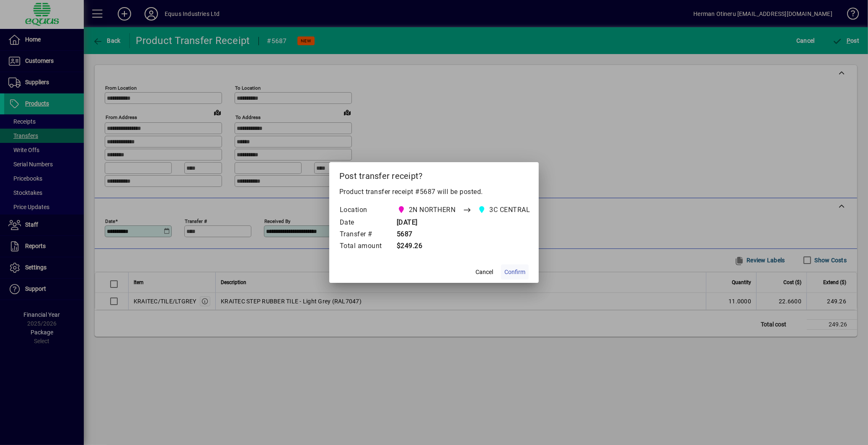 This screenshot has height=445, width=868. What do you see at coordinates (434, 192) in the screenshot?
I see `p: Product transfer receipt #5687 will be posted.` at bounding box center [434, 192].